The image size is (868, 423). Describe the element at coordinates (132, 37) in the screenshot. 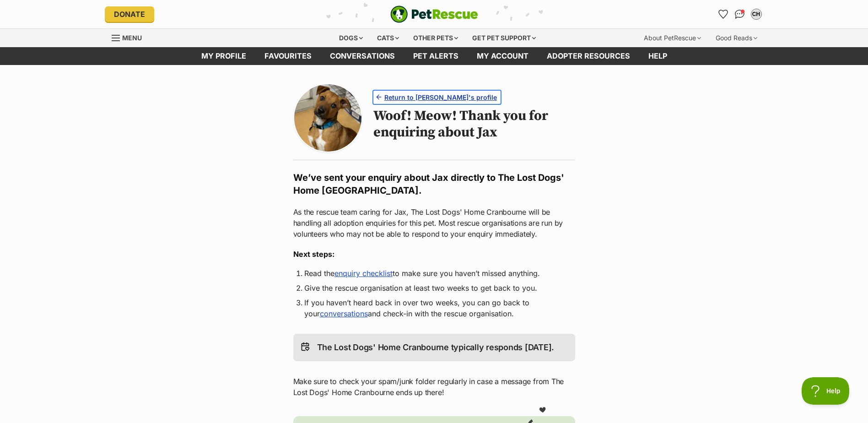

I see `span: Menu` at that location.